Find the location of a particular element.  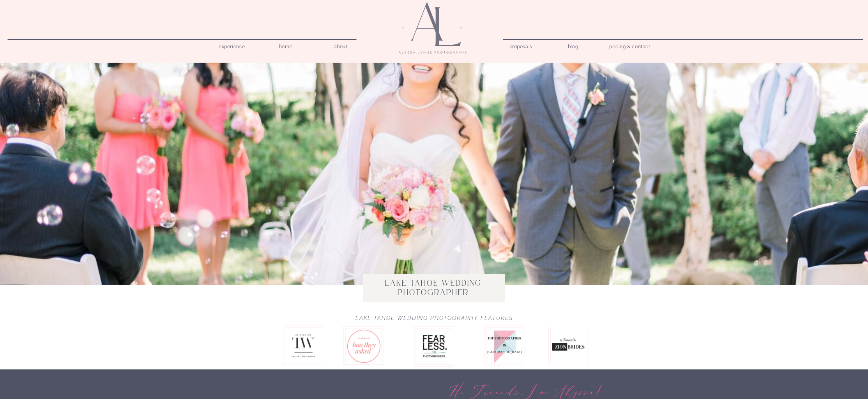

a: experience is located at coordinates (232, 45).